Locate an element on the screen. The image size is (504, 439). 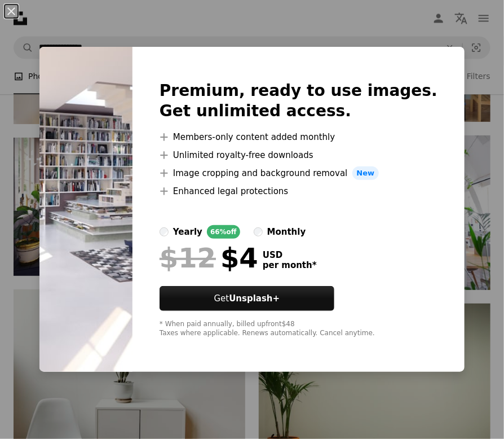
span: USD is located at coordinates (290, 255).